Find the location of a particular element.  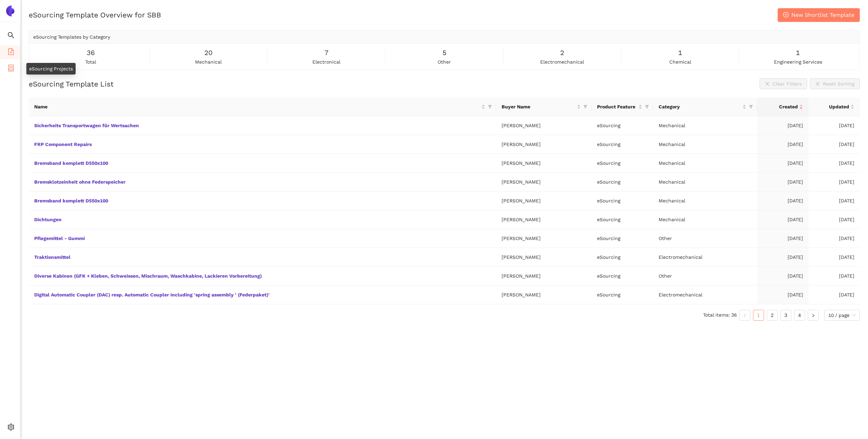

img: Logo is located at coordinates (10, 11).